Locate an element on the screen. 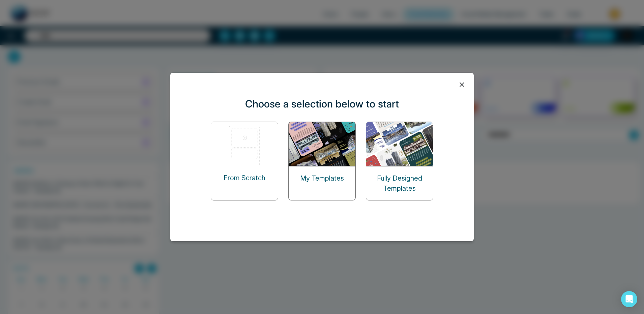  img: designed-templates.png is located at coordinates (400, 144).